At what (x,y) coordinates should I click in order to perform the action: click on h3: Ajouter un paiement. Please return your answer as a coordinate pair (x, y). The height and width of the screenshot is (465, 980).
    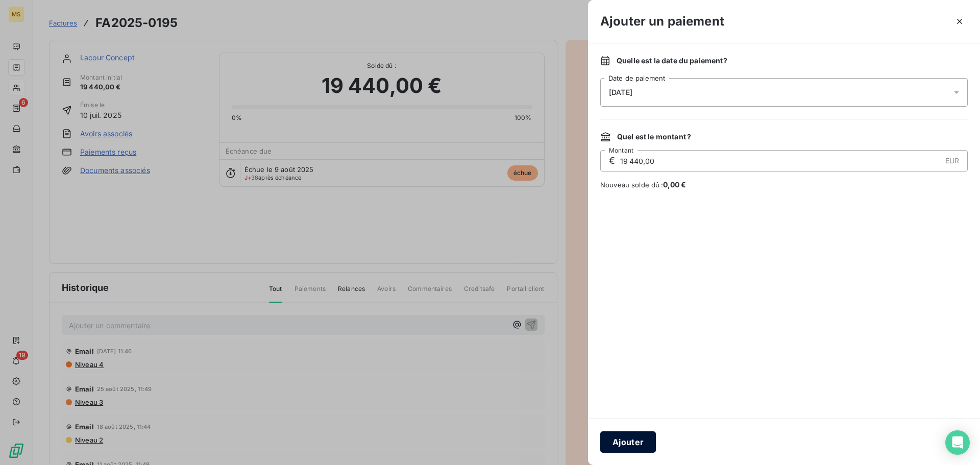
    Looking at the image, I should click on (662, 21).